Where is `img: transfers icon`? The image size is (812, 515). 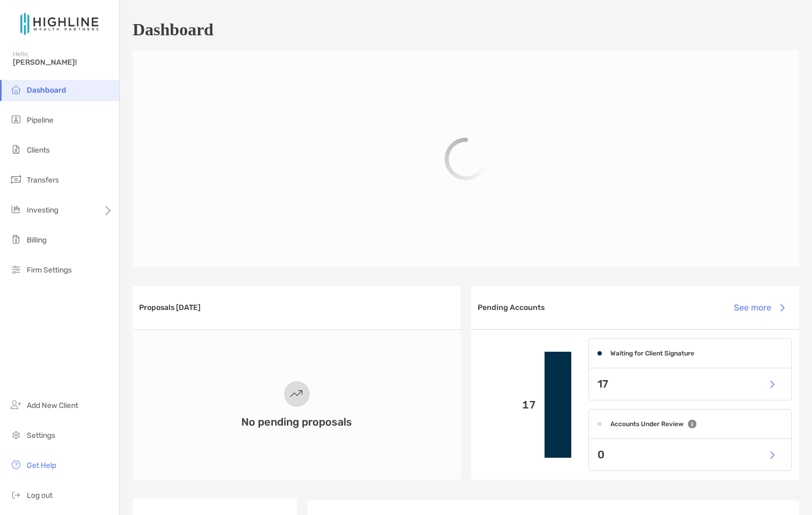
img: transfers icon is located at coordinates (16, 179).